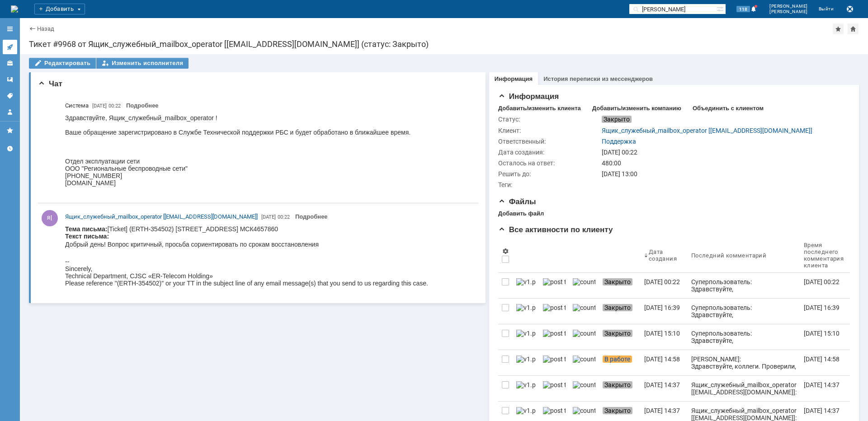 This screenshot has width=868, height=421. Describe the element at coordinates (549, 163) in the screenshot. I see `div: Осталось на ответ:` at that location.